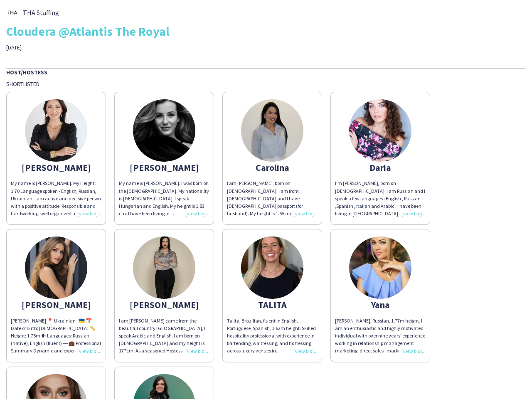 The image size is (532, 399). I want to click on img: thumb-67126dc907f79.jpeg, so click(164, 268).